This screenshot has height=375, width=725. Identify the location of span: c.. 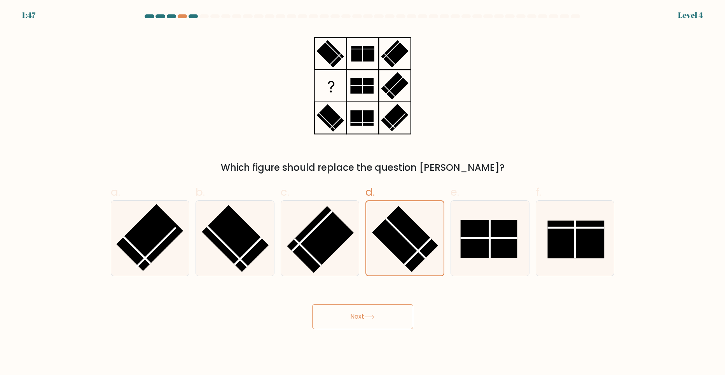
(285, 192).